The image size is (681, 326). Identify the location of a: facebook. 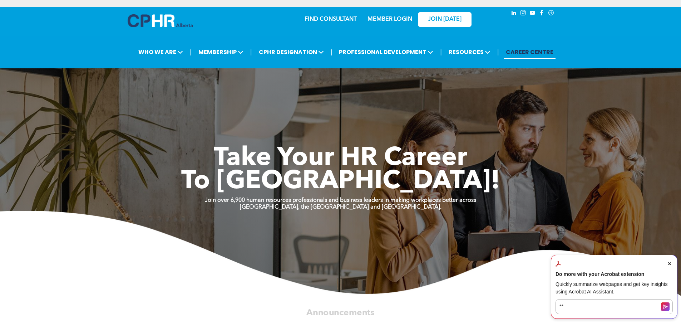
(542, 14).